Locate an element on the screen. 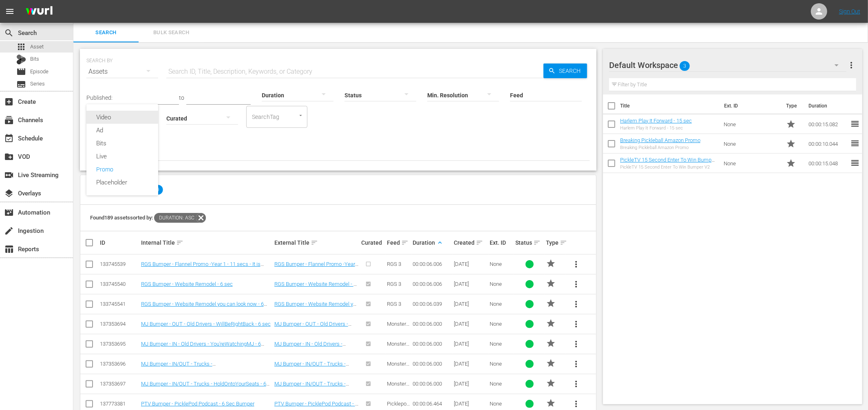 The image size is (868, 410). div: Placeholder is located at coordinates (123, 183).